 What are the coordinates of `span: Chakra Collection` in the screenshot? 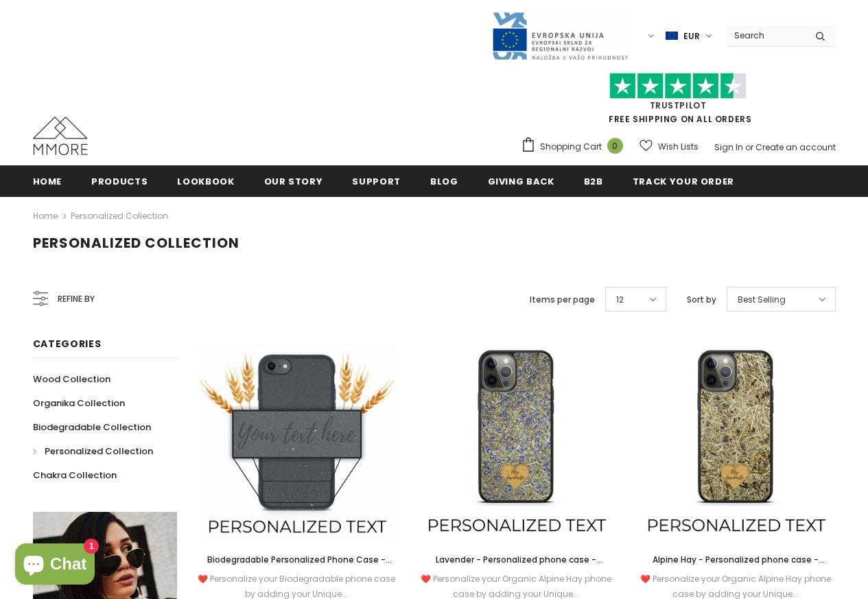 It's located at (75, 475).